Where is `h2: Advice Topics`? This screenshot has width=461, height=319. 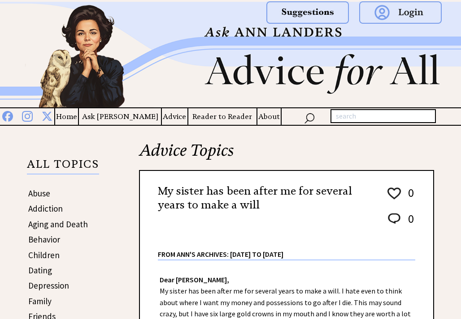 h2: Advice Topics is located at coordinates (286, 155).